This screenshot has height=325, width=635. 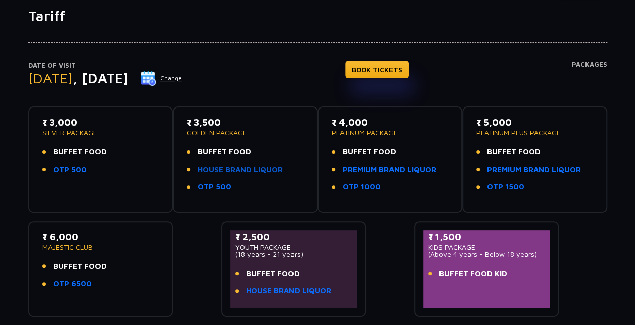 I want to click on a: OTP 6500, so click(x=72, y=284).